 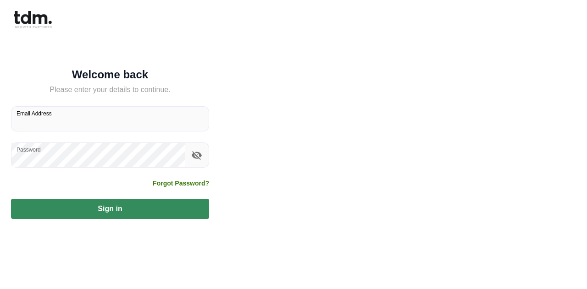 What do you see at coordinates (110, 90) in the screenshot?
I see `h5: Please enter your details to continue.` at bounding box center [110, 90].